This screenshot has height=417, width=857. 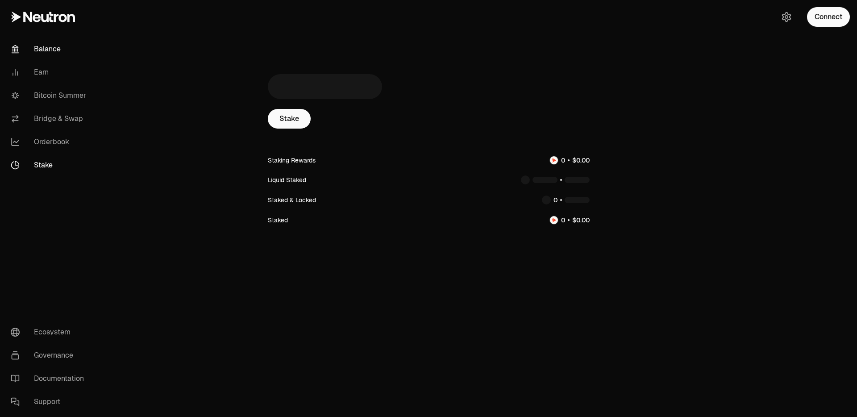 I want to click on a: Governance, so click(x=50, y=355).